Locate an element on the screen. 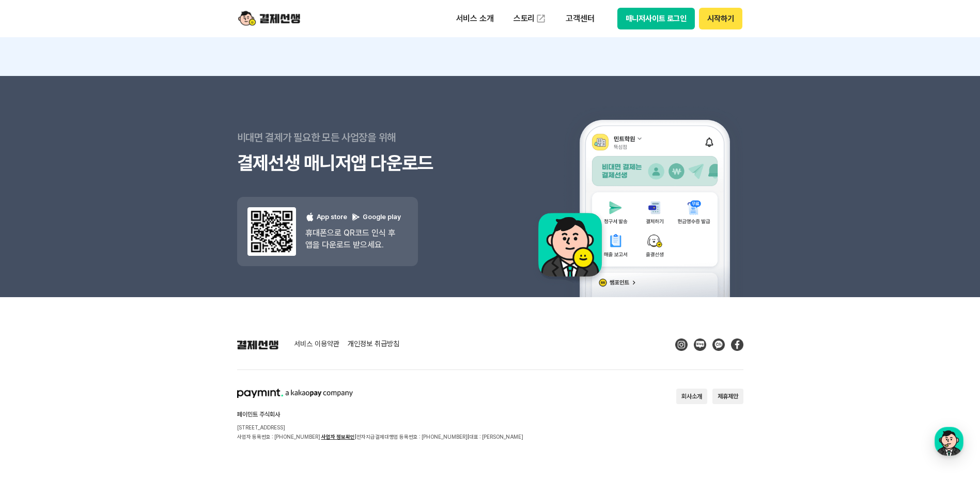 The width and height of the screenshot is (980, 493). span: 설정 is located at coordinates (166, 347).